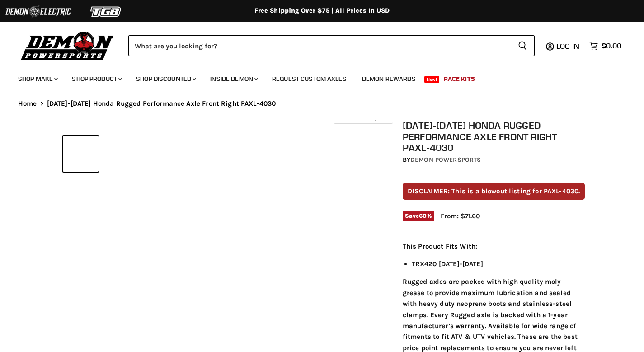 Image resolution: width=644 pixels, height=352 pixels. What do you see at coordinates (233, 79) in the screenshot?
I see `a: Inside Demon` at bounding box center [233, 79].